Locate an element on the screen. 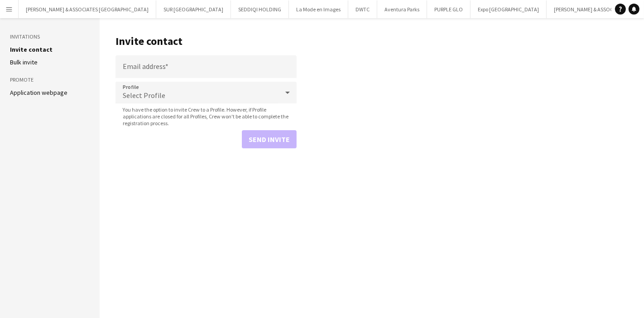 Image resolution: width=644 pixels, height=318 pixels. a: Invite contact is located at coordinates (31, 50).